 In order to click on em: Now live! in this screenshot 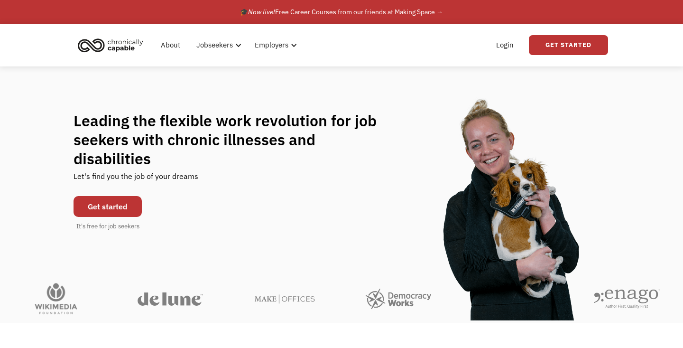, I will do `click(261, 12)`.